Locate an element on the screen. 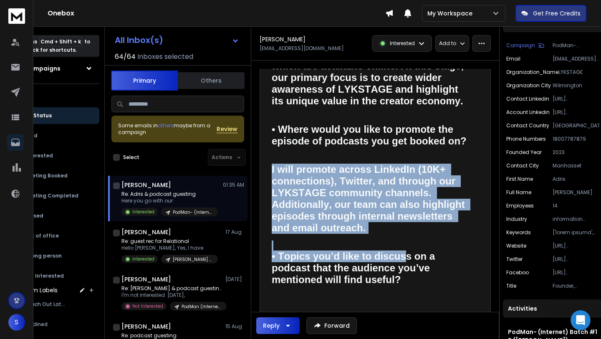 This screenshot has width=601, height=339. button: Wrong person is located at coordinates (54, 256).